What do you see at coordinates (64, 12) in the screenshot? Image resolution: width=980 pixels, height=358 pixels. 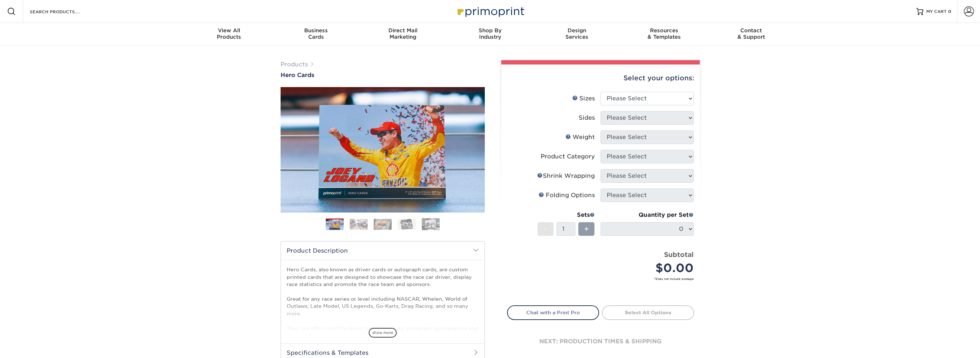 I see `input: SEARCH PRODUCTS.....` at bounding box center [64, 12].